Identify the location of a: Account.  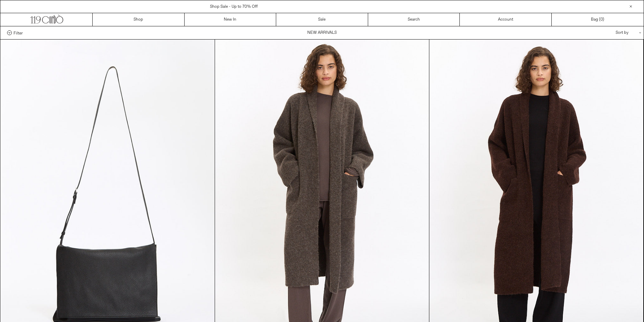
(506, 19).